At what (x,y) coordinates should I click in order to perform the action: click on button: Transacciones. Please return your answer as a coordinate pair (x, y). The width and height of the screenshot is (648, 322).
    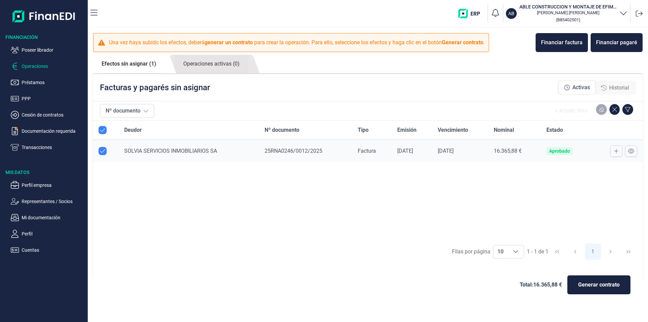
    Looking at the image, I should click on (48, 147).